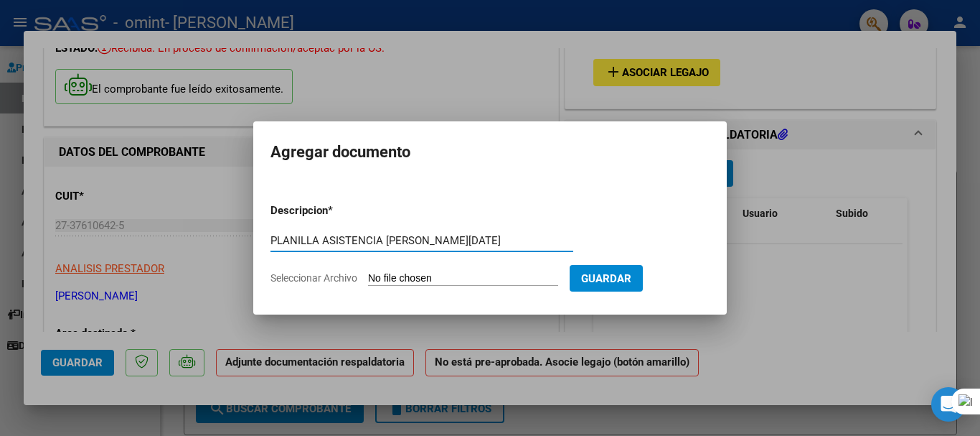  I want to click on span: Guardar, so click(606, 279).